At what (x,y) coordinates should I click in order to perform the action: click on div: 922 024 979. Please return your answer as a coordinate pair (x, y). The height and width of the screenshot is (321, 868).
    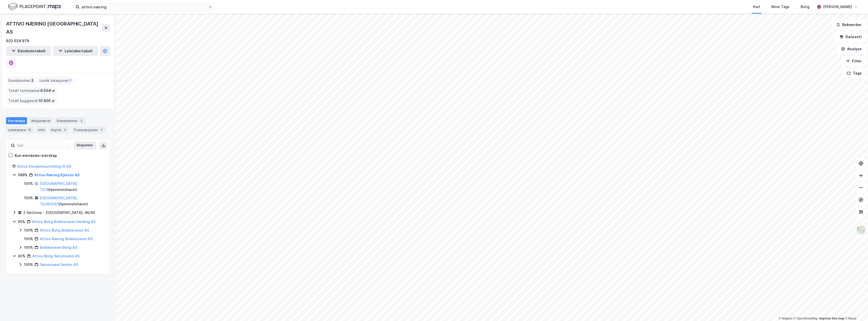
    Looking at the image, I should click on (17, 41).